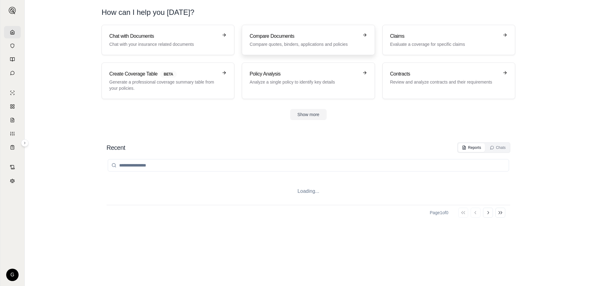 This screenshot has width=592, height=286. What do you see at coordinates (12, 93) in the screenshot?
I see `a: Single Policy` at bounding box center [12, 93].